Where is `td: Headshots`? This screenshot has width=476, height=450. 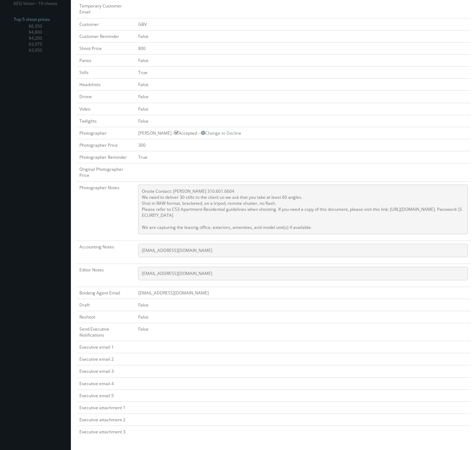
td: Headshots is located at coordinates (106, 85).